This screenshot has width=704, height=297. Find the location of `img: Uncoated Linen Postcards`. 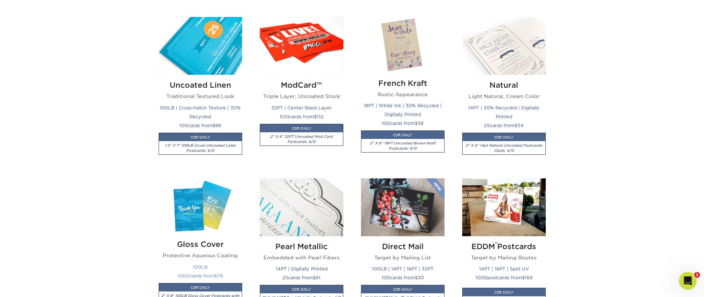

img: Uncoated Linen Postcards is located at coordinates (200, 46).